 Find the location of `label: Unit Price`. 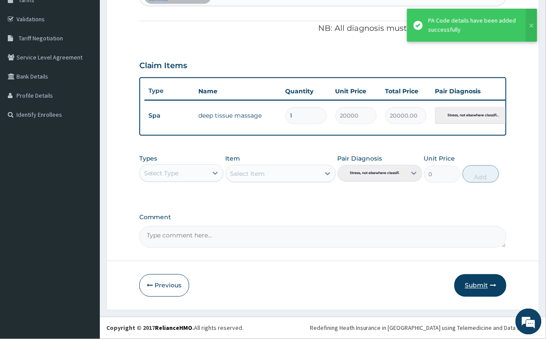

label: Unit Price is located at coordinates (440, 158).